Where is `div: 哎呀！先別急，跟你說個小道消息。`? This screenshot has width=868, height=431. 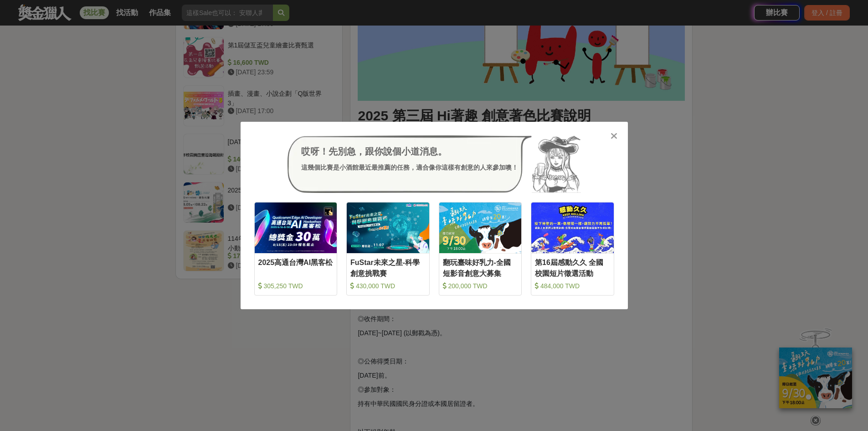
div: 哎呀！先別急，跟你說個小道消息。 is located at coordinates (410, 152).